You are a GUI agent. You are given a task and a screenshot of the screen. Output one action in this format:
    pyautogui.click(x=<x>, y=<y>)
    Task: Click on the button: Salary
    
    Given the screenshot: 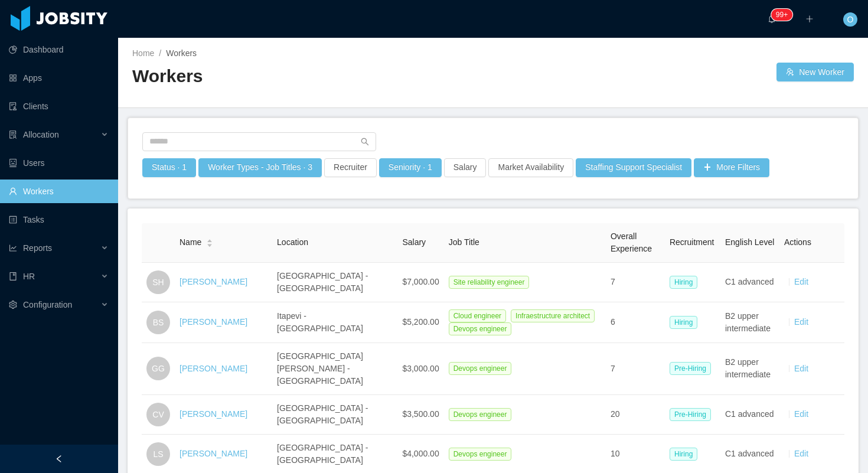 What is the action you would take?
    pyautogui.click(x=465, y=167)
    